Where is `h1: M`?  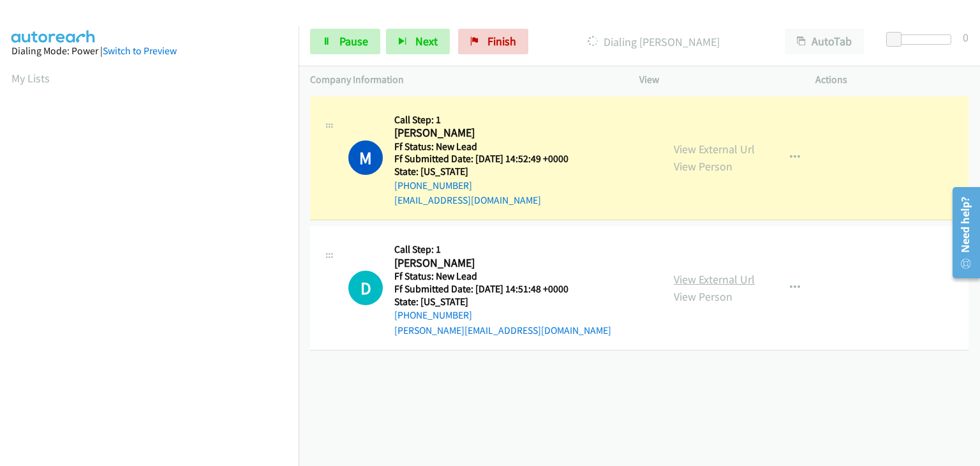
h1: M is located at coordinates (366, 157).